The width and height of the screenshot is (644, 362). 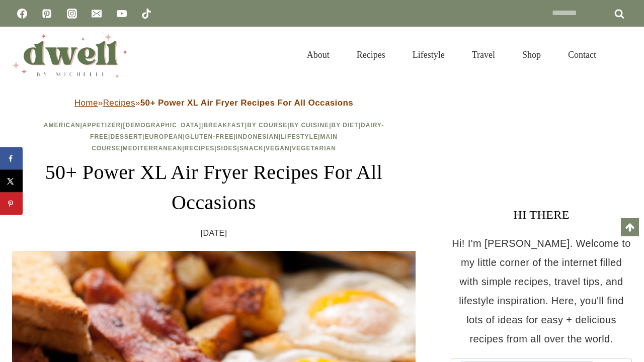 What do you see at coordinates (146, 13) in the screenshot?
I see `a: TikTok` at bounding box center [146, 13].